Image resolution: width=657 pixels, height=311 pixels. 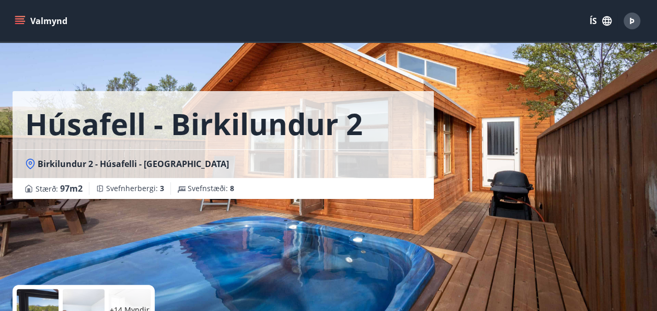 What do you see at coordinates (232, 188) in the screenshot?
I see `span: 8` at bounding box center [232, 188].